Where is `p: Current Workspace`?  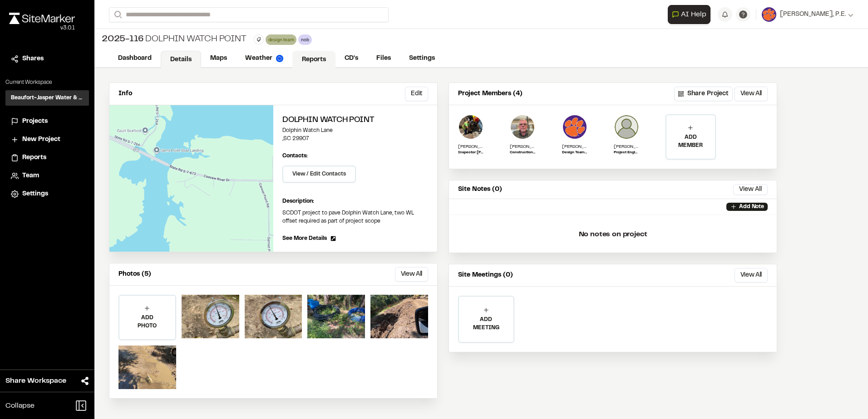
p: Current Workspace is located at coordinates (47, 82).